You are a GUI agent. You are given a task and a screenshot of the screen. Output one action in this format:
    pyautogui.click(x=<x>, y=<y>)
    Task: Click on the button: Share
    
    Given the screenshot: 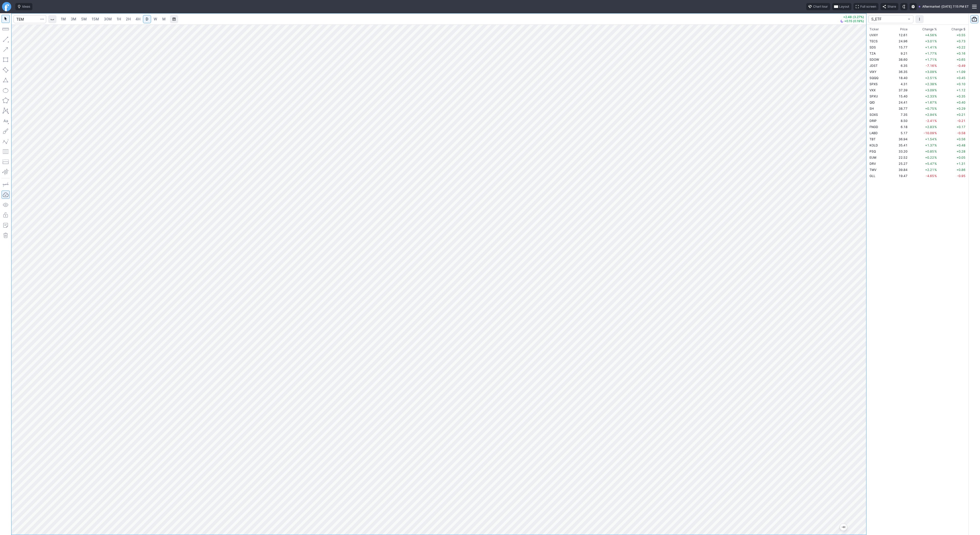 What is the action you would take?
    pyautogui.click(x=890, y=7)
    